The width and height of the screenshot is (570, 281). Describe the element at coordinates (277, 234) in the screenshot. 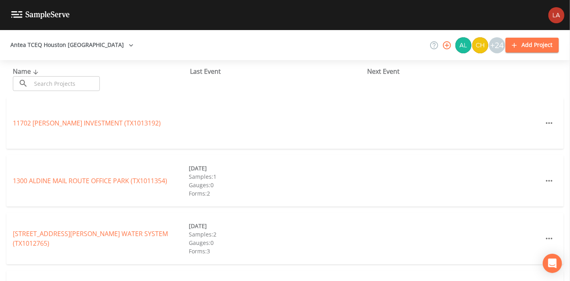

I see `div: Samples: 2` at that location.